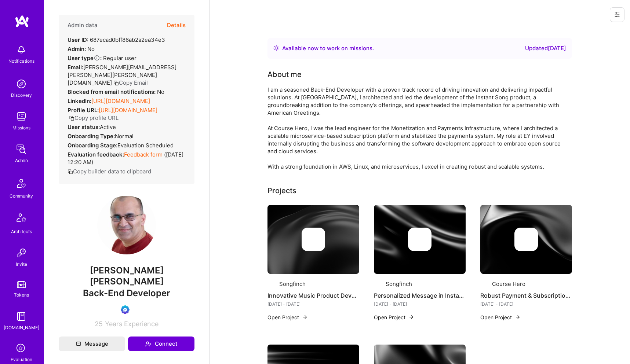 Image resolution: width=630 pixels, height=364 pixels. Describe the element at coordinates (82, 25) in the screenshot. I see `h4: Admin data` at that location.